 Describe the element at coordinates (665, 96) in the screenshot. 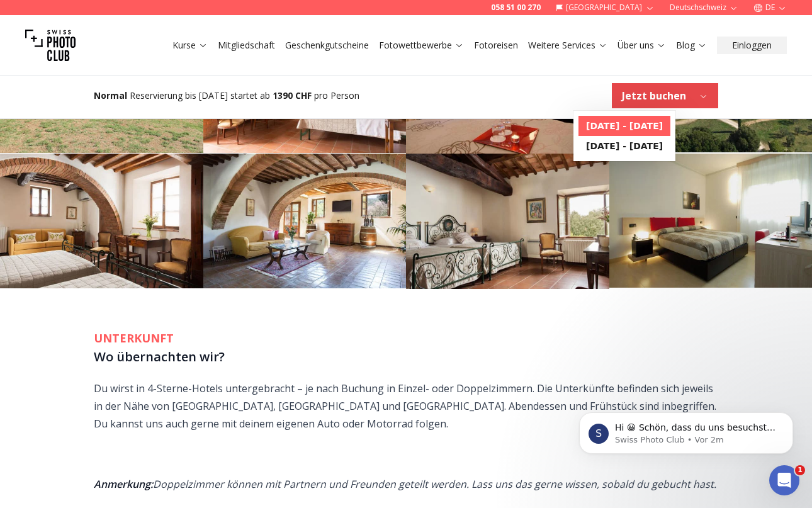

I see `button: Jetzt buchen` at that location.